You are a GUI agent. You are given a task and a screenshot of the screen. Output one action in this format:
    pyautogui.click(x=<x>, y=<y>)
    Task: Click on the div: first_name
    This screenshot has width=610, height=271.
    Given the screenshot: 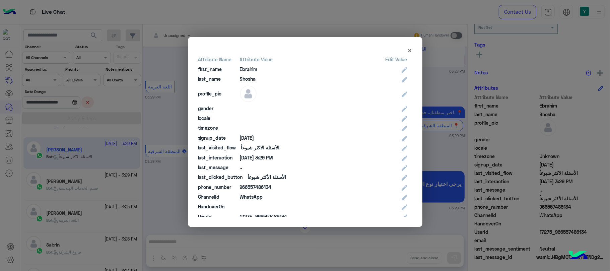 What is the action you would take?
    pyautogui.click(x=216, y=69)
    